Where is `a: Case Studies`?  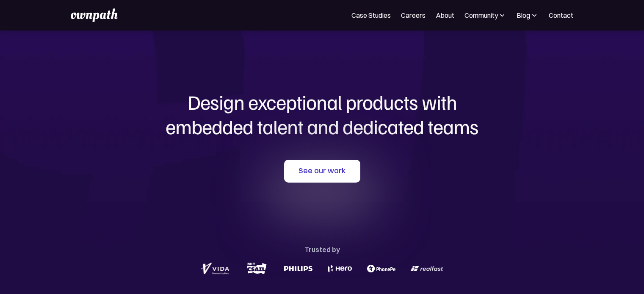
a: Case Studies is located at coordinates (371, 16).